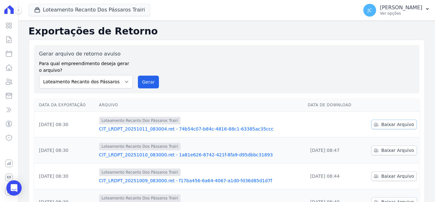 The height and width of the screenshot is (202, 435). Describe the element at coordinates (89, 10) in the screenshot. I see `button: Loteamento Recanto Dos Pássaros Trairi` at that location.